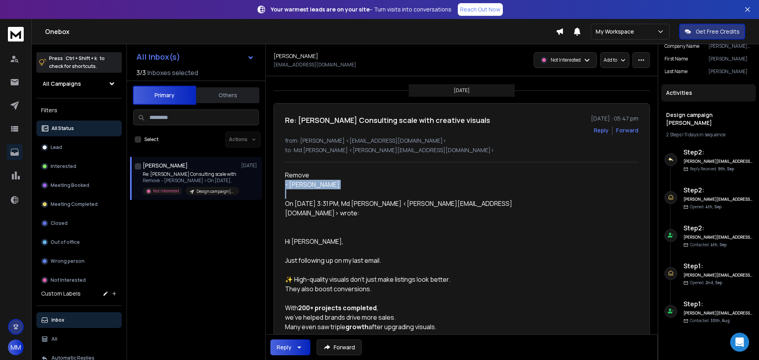 The width and height of the screenshot is (759, 360). What do you see at coordinates (63, 166) in the screenshot?
I see `p: Interested` at bounding box center [63, 166].